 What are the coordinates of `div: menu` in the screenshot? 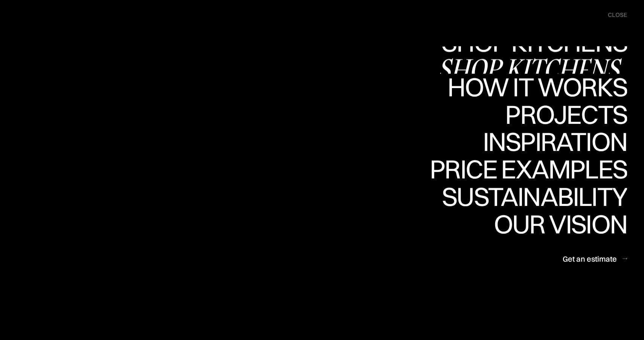 It's located at (614, 15).